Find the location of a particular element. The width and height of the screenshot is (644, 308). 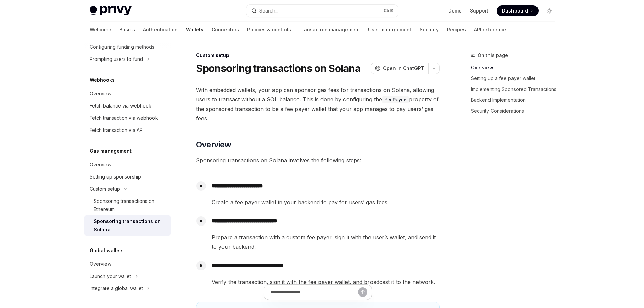

a: Authentication is located at coordinates (160, 30).